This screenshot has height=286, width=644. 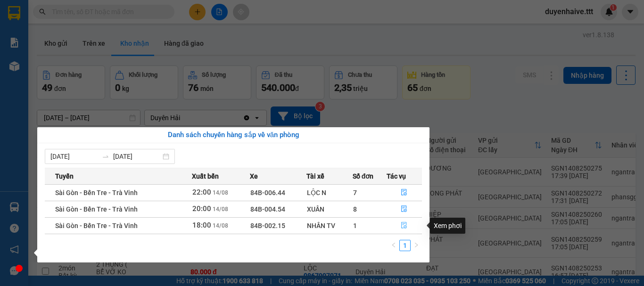 What do you see at coordinates (64, 176) in the screenshot?
I see `span: Tuyến` at bounding box center [64, 176].